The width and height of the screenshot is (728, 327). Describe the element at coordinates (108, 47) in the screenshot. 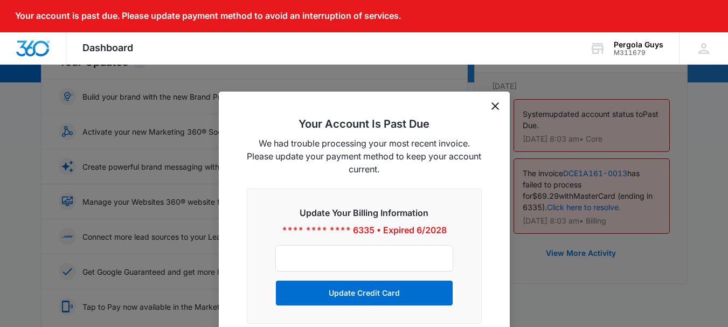

I see `span: Dashboard` at that location.